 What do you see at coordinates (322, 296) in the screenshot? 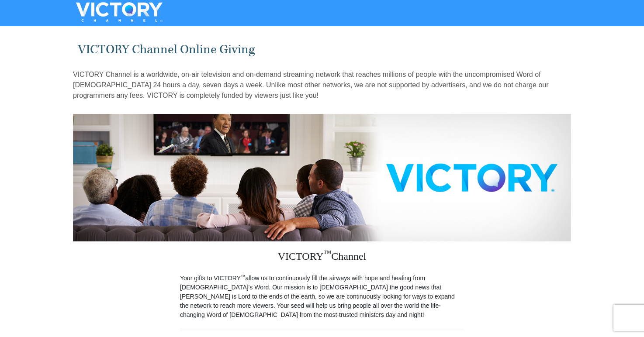
I see `p: Your gifts to VICTORY allow us to continuously fill the airways with hope and healing from [DEMOG...` at bounding box center [322, 296].